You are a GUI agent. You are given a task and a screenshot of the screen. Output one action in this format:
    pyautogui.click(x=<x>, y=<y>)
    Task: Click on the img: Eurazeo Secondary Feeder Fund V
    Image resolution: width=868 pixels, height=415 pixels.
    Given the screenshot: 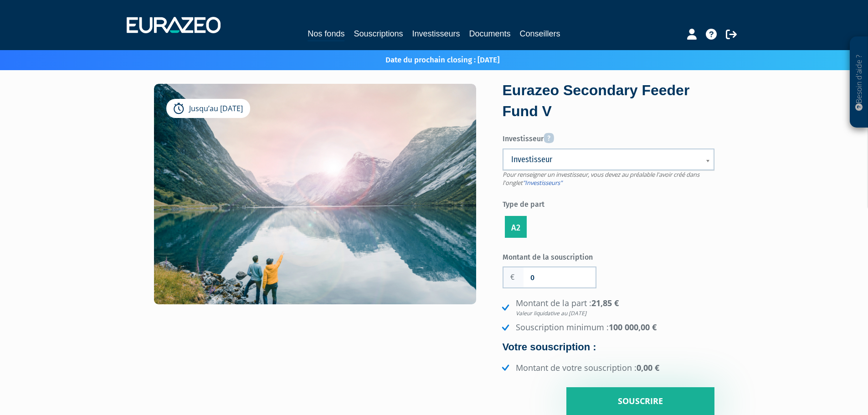 What is the action you would take?
    pyautogui.click(x=315, y=213)
    